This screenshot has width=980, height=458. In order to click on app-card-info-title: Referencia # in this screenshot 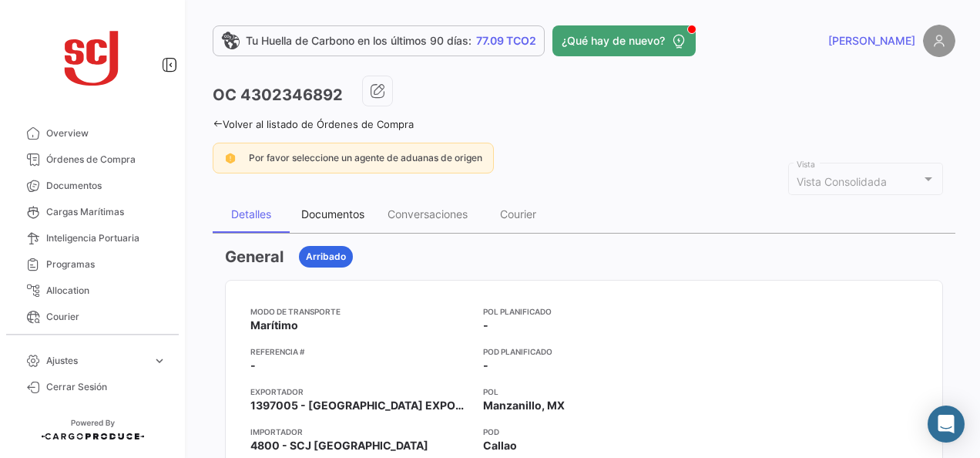, I will do `click(361, 352)`.